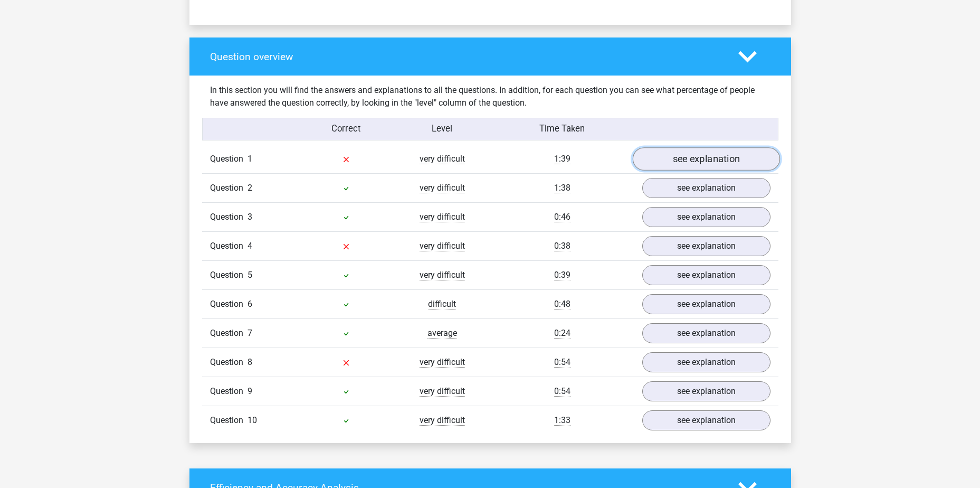 Image resolution: width=980 pixels, height=488 pixels. What do you see at coordinates (562, 188) in the screenshot?
I see `span: 1:38` at bounding box center [562, 188].